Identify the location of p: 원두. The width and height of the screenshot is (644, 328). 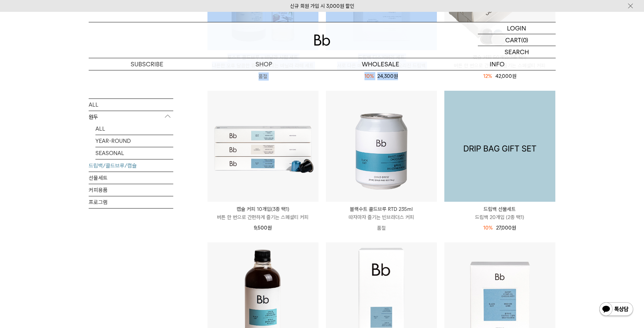
(131, 117).